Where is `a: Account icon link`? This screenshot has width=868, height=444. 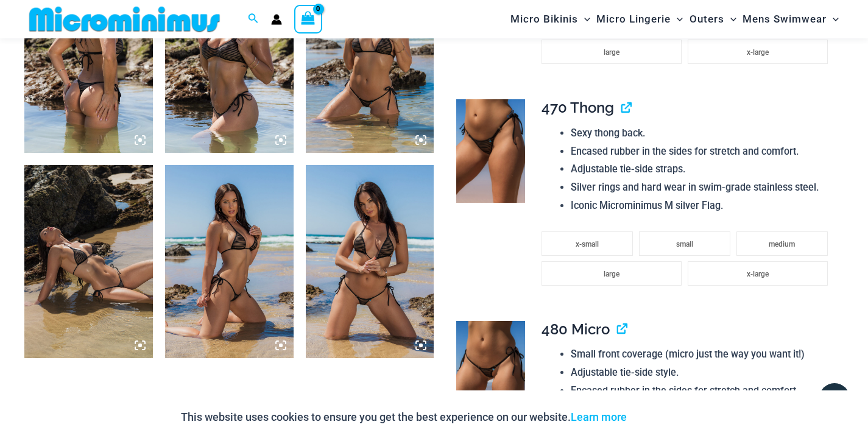
a: Account icon link is located at coordinates (276, 19).